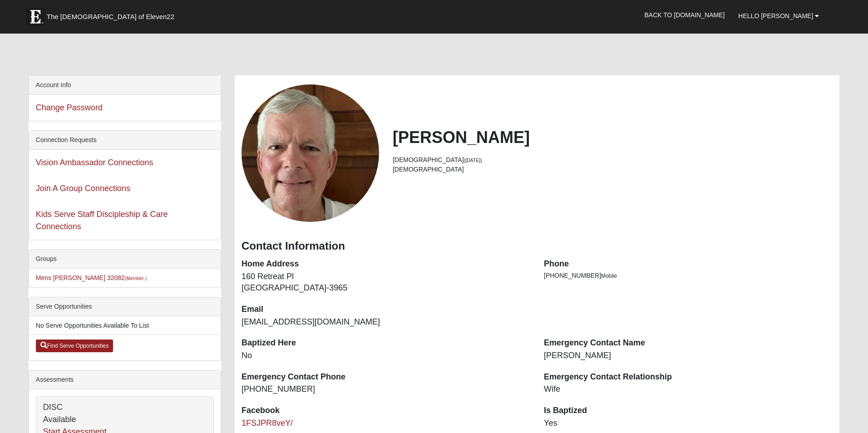 The width and height of the screenshot is (868, 433). What do you see at coordinates (83, 189) in the screenshot?
I see `a: Join A Group Connections` at bounding box center [83, 189].